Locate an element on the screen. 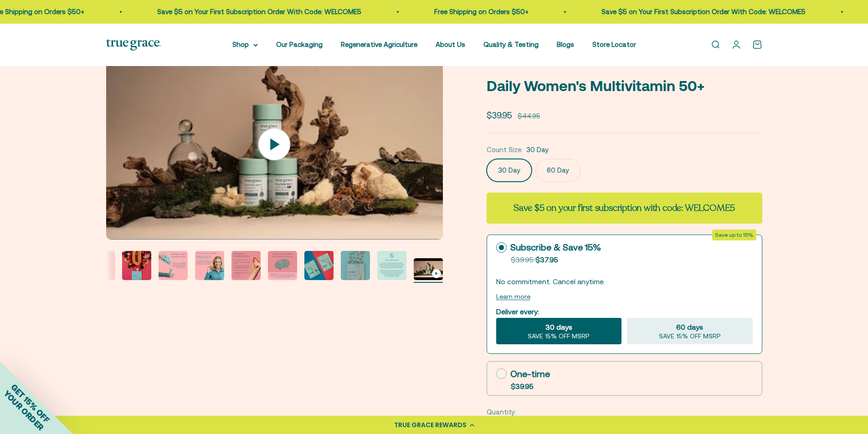  p: Daily Women's Multivitamin 50+ is located at coordinates (624, 86).